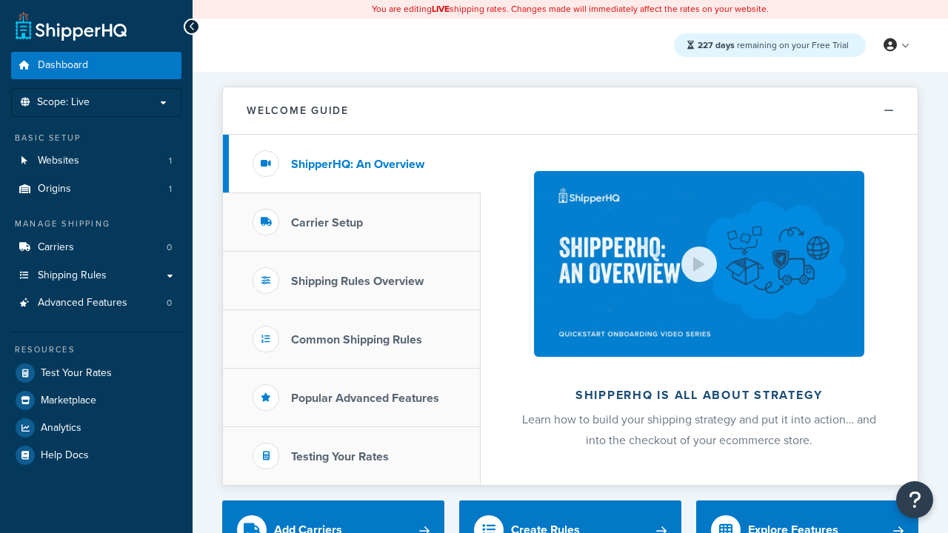 This screenshot has width=948, height=533. I want to click on a: Test Your Rates, so click(96, 373).